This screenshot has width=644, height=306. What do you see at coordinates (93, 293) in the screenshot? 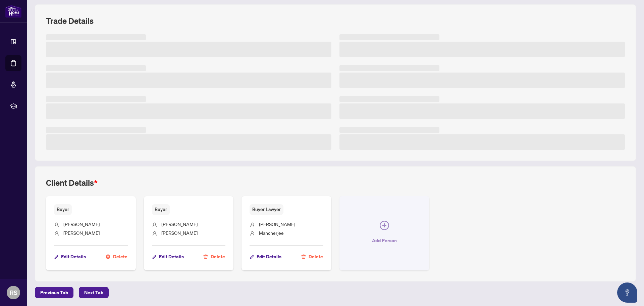
I see `span: Next Tab` at bounding box center [93, 293].